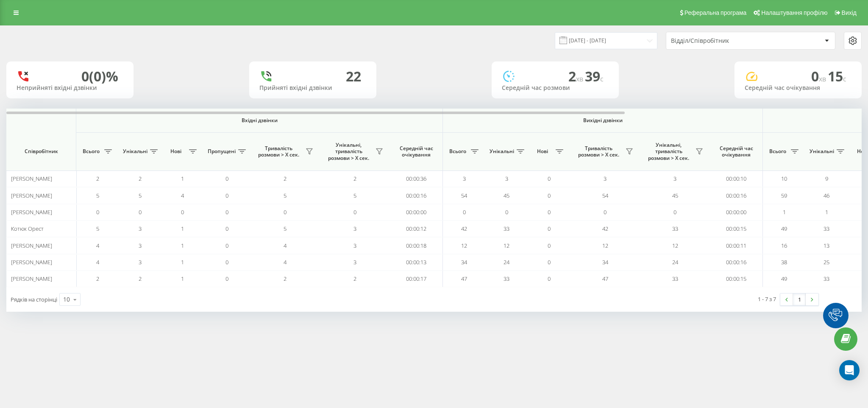  Describe the element at coordinates (798, 88) in the screenshot. I see `div: Середній час очікування` at that location.